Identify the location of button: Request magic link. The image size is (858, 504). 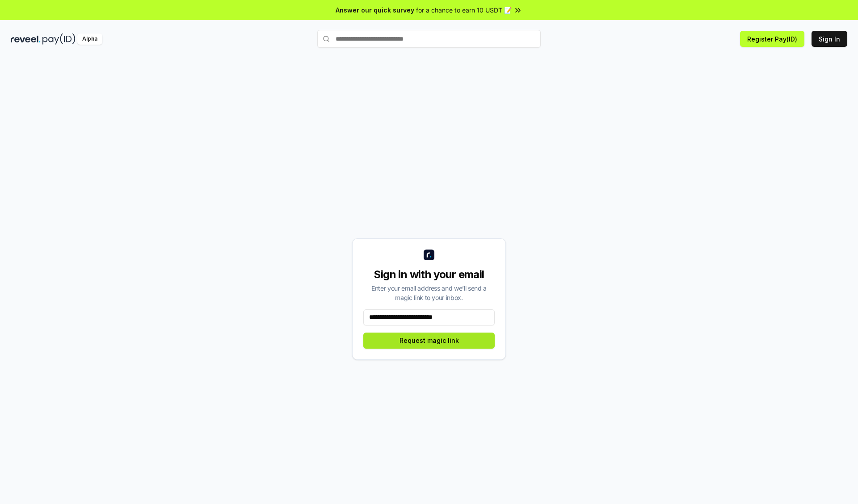
(429, 341).